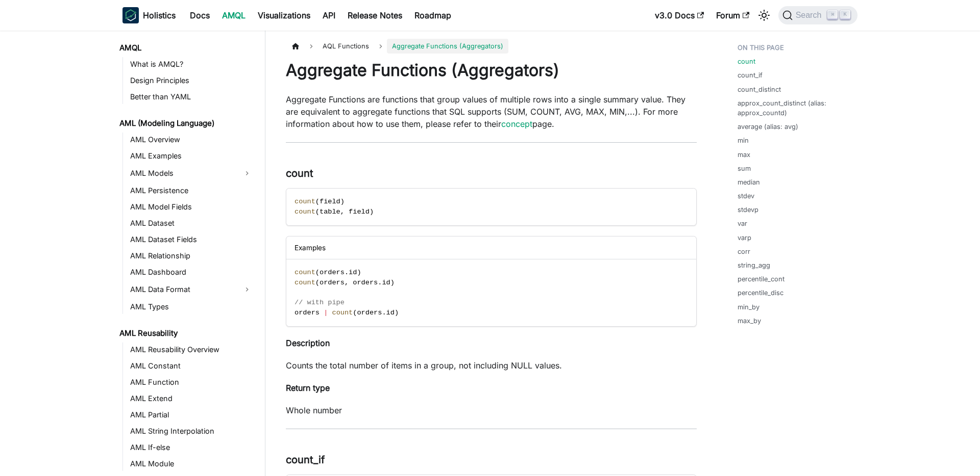 Image resolution: width=980 pixels, height=476 pixels. I want to click on a: average (alias: avg), so click(768, 127).